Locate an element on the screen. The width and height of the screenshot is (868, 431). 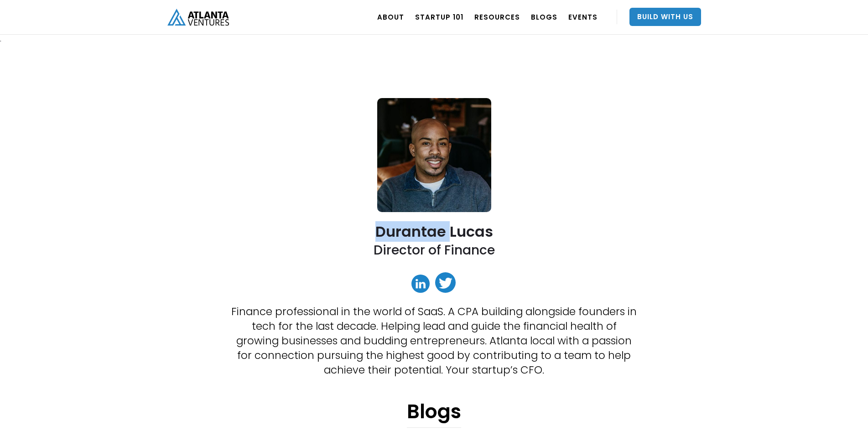
a: RESOURCES is located at coordinates (497, 17).